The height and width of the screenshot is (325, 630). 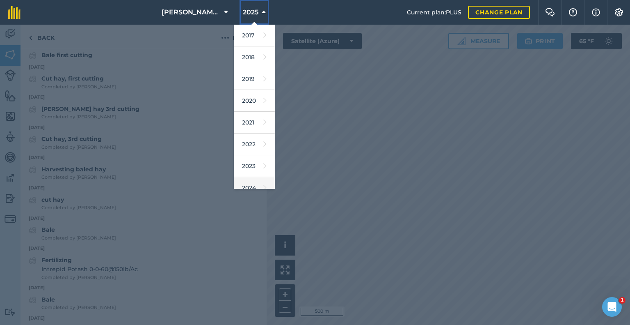 I want to click on a: 2019, so click(x=254, y=79).